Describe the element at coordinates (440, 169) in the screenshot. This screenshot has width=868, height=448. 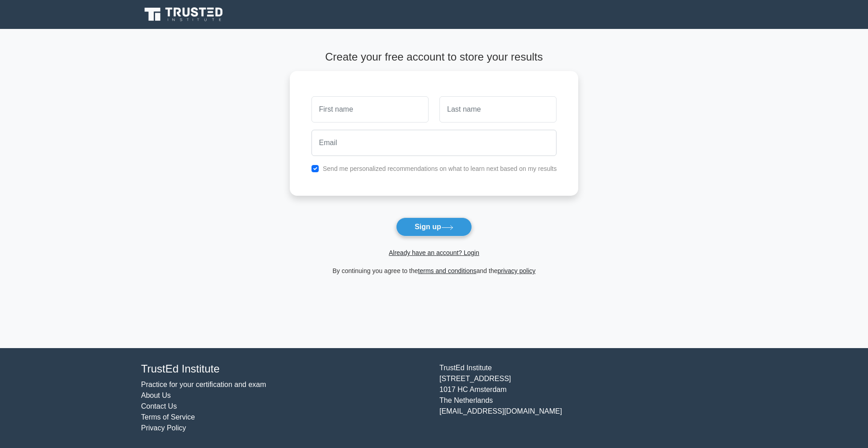
I see `label: Send me personalized recommendations on what to learn next based on my results` at that location.